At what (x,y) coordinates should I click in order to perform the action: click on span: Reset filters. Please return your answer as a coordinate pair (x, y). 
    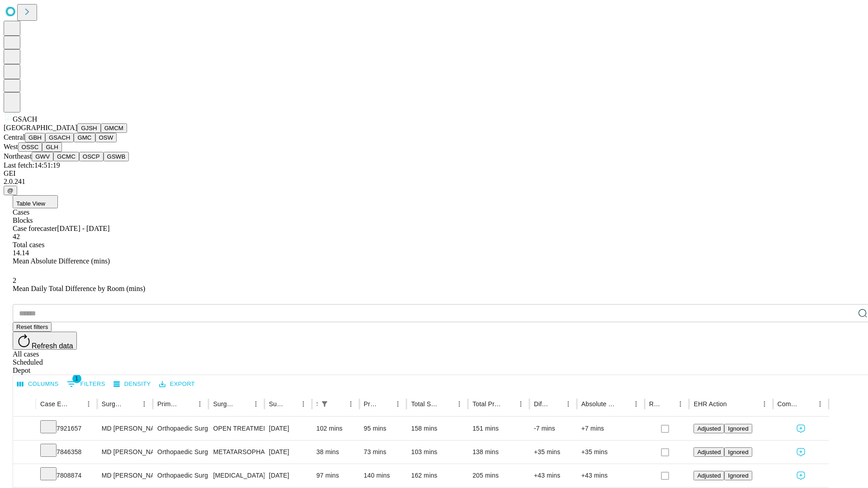
    Looking at the image, I should click on (32, 327).